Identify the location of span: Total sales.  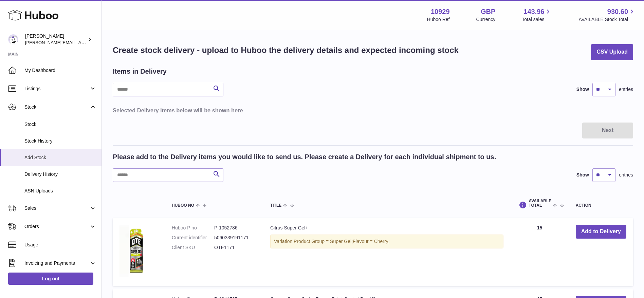
(537, 20).